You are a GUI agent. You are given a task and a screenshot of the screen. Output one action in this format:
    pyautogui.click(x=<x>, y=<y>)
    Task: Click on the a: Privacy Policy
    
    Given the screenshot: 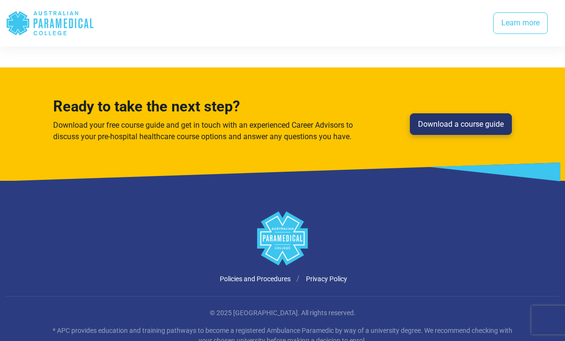 What is the action you would take?
    pyautogui.click(x=326, y=279)
    